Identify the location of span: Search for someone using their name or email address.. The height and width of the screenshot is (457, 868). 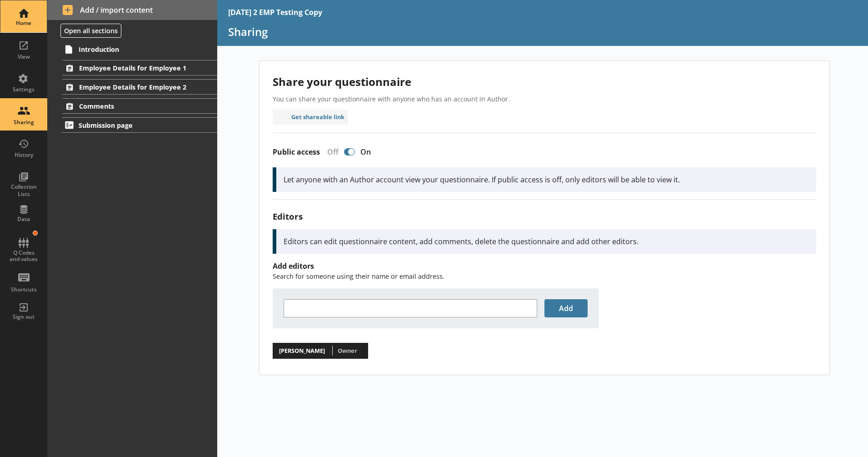
(358, 276).